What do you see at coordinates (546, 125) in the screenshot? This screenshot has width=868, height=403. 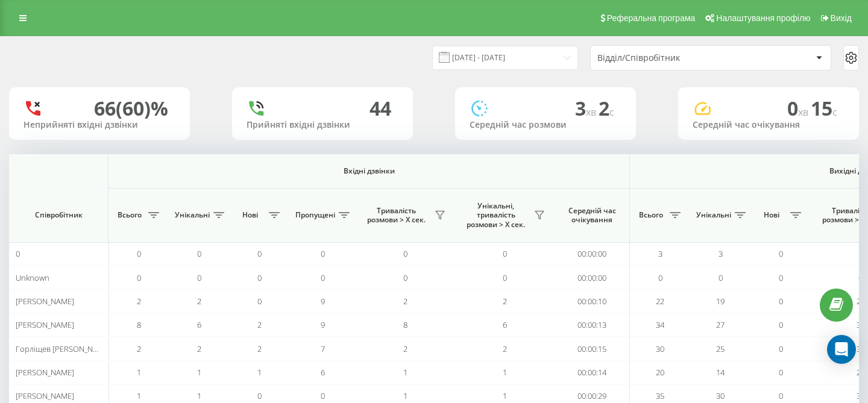 I see `div: Середній час розмови` at bounding box center [546, 125].